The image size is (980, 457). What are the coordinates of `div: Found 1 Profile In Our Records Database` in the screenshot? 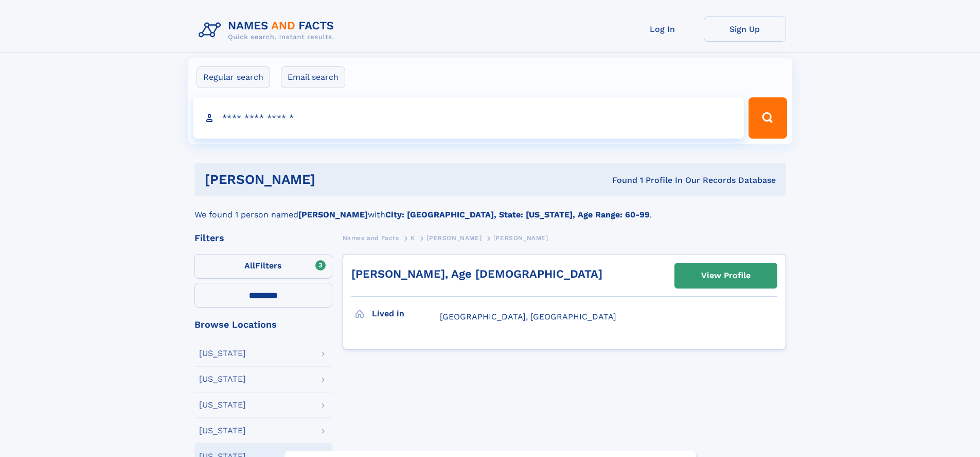 It's located at (619, 180).